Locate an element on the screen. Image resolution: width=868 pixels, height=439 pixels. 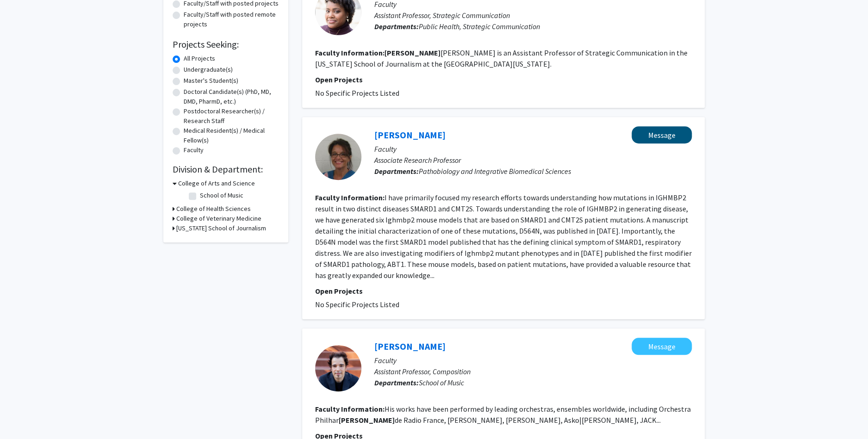
span: Pathobiology and Integrative Biomedical Sciences is located at coordinates (495, 171).